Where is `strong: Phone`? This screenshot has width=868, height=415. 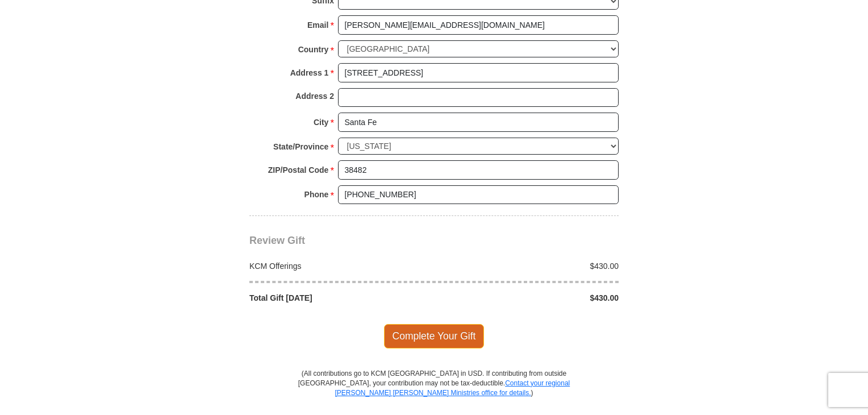 strong: Phone is located at coordinates (317, 195).